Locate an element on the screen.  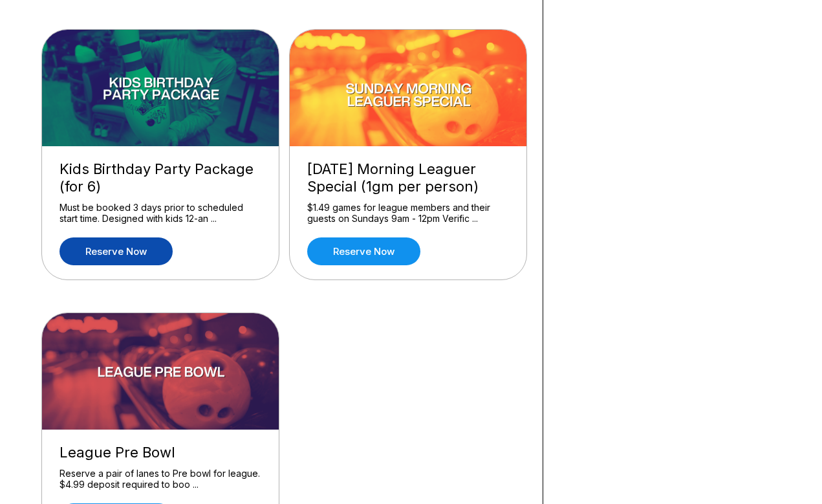
div: Reserve a pair of lanes to Pre bowl for league. $4.99 deposit required to boo ... is located at coordinates (160, 479).